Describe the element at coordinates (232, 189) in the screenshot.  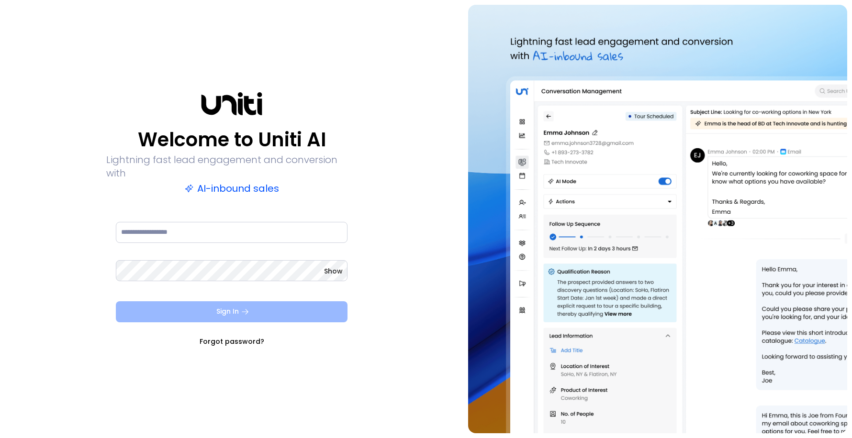
I see `p: AI-inbound sales` at that location.